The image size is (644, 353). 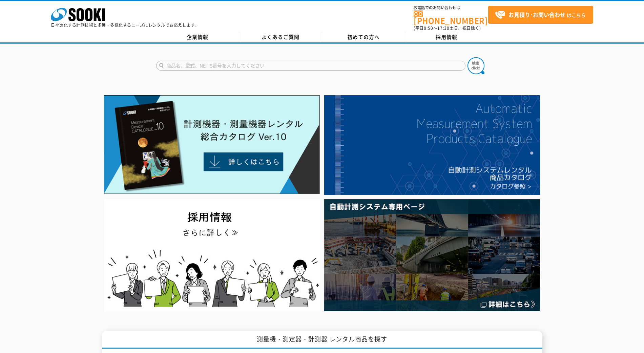 I want to click on span: はこちら, so click(x=540, y=15).